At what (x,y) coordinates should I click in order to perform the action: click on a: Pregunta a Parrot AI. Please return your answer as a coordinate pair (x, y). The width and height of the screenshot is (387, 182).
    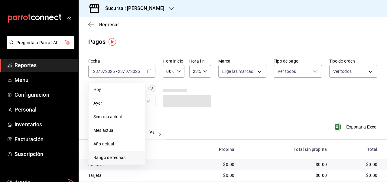
    Looking at the image, I should click on (39, 47).